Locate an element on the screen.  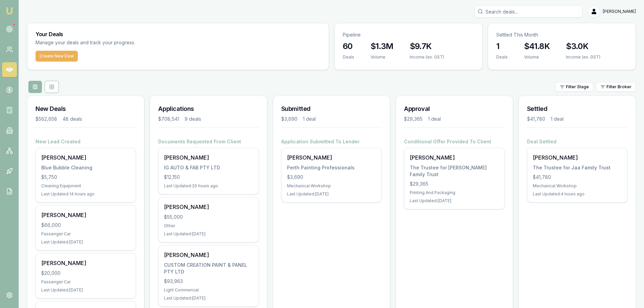
div: 9 deals is located at coordinates (192, 119).